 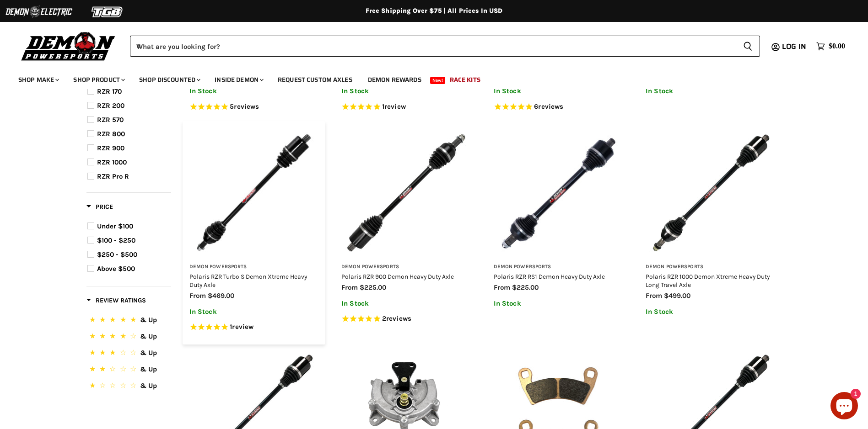 What do you see at coordinates (117, 255) in the screenshot?
I see `span: $250 - $500` at bounding box center [117, 255].